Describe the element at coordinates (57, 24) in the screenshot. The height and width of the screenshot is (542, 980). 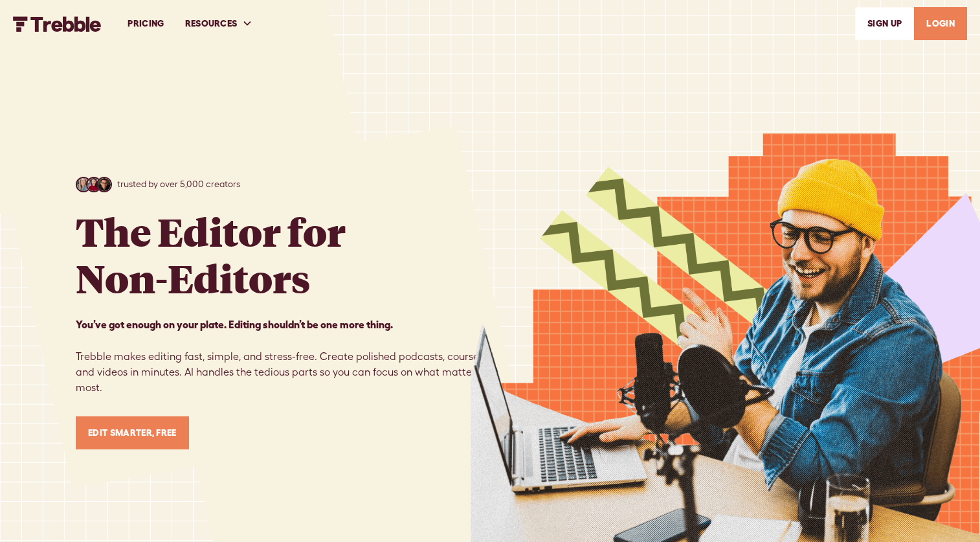
I see `img: Trebble FM Logo` at that location.